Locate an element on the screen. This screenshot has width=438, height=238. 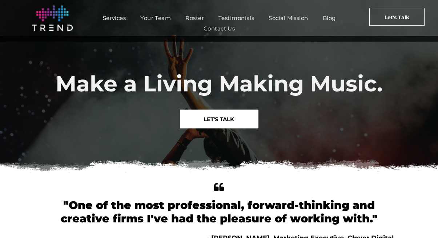
a: Roster is located at coordinates (194, 18).